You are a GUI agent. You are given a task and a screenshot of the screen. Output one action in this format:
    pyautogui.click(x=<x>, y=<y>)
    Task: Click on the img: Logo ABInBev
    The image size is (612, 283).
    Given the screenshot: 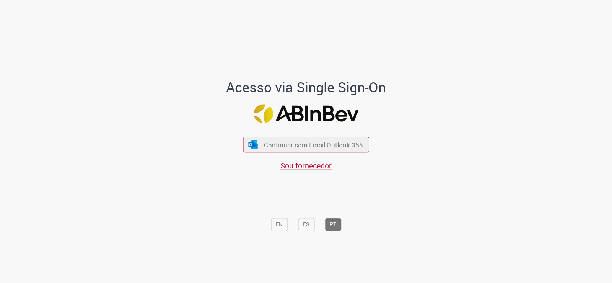 What is the action you would take?
    pyautogui.click(x=306, y=113)
    